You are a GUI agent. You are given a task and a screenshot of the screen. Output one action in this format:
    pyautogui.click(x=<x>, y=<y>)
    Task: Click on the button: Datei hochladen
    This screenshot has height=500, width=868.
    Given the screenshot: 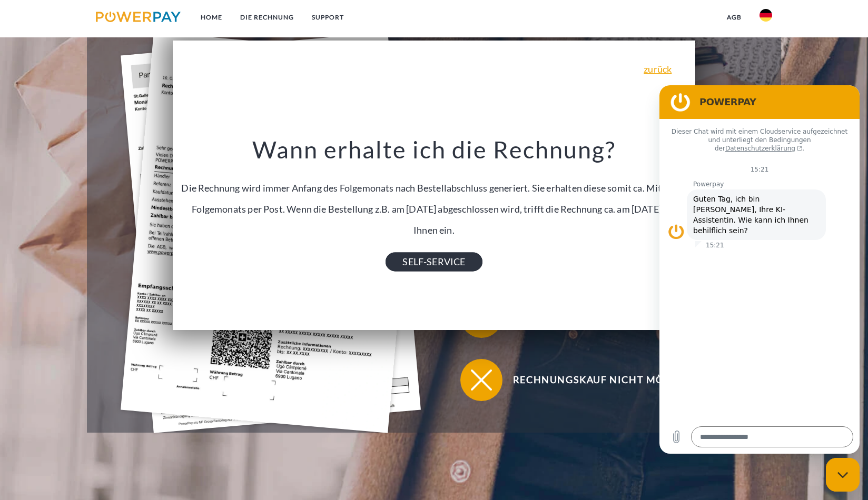 What is the action you would take?
    pyautogui.click(x=17, y=351)
    